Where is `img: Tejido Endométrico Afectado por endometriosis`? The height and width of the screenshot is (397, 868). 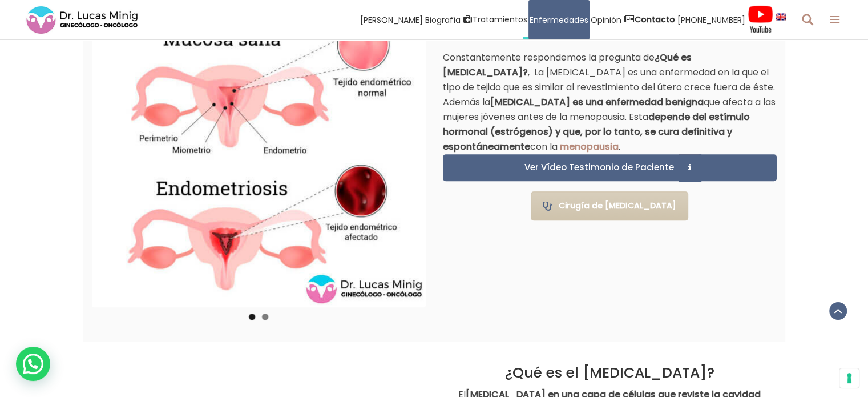
img: Tejido Endométrico Afectado por endometriosis is located at coordinates (258, 158).